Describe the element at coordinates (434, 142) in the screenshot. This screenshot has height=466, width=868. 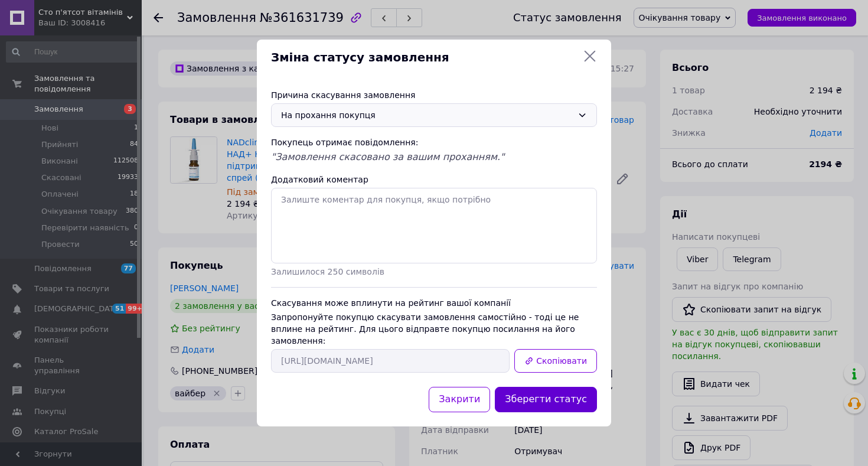
I see `div: Покупець отримає повідомлення:` at that location.